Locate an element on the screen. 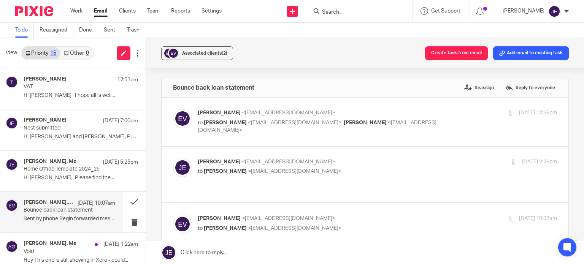 This screenshot has width=584, height=264. p: Sent by phone Begin forwarded message: ... is located at coordinates (69, 219).